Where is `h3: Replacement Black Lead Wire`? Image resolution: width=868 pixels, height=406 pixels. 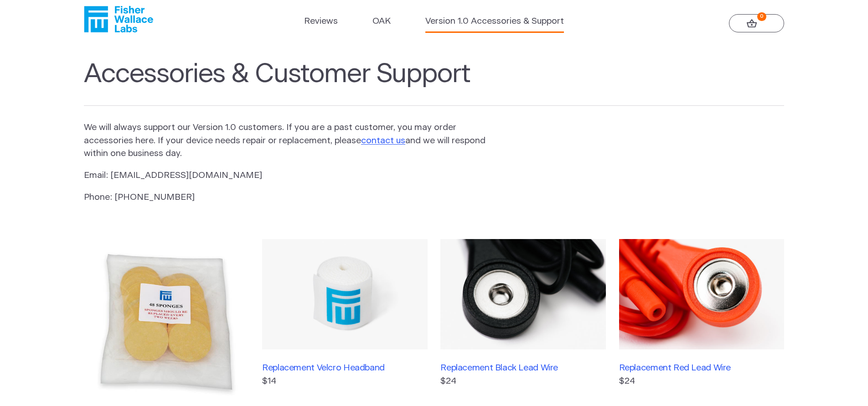 h3: Replacement Black Lead Wire is located at coordinates (523, 368).